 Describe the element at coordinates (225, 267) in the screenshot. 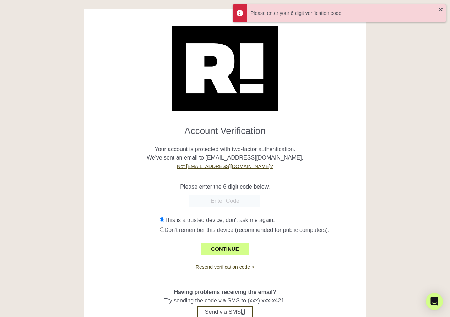

I see `a: Resend verification code >` at that location.